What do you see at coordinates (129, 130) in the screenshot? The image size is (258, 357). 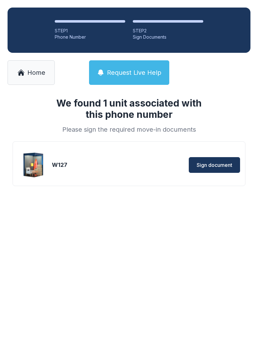 I see `div: Please sign the required move-in documents` at bounding box center [129, 130].